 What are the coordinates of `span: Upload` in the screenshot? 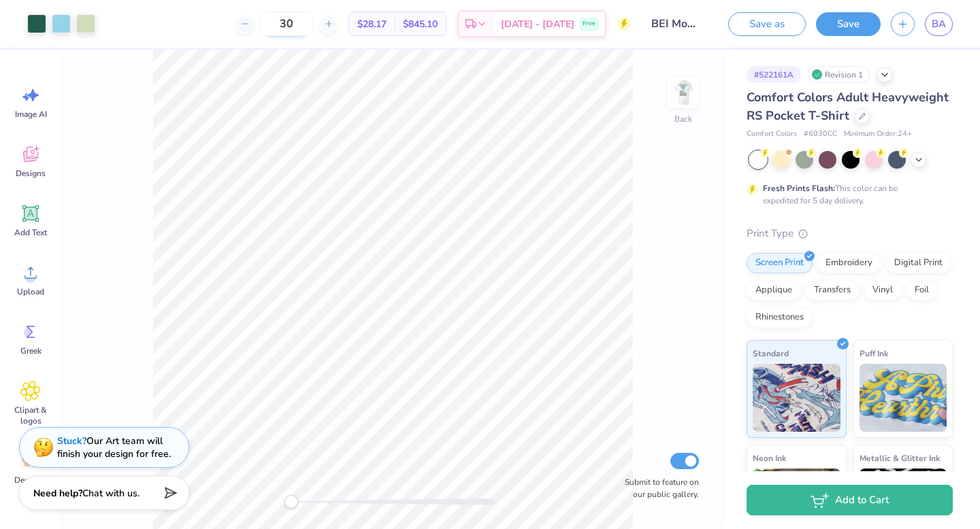 It's located at (30, 292).